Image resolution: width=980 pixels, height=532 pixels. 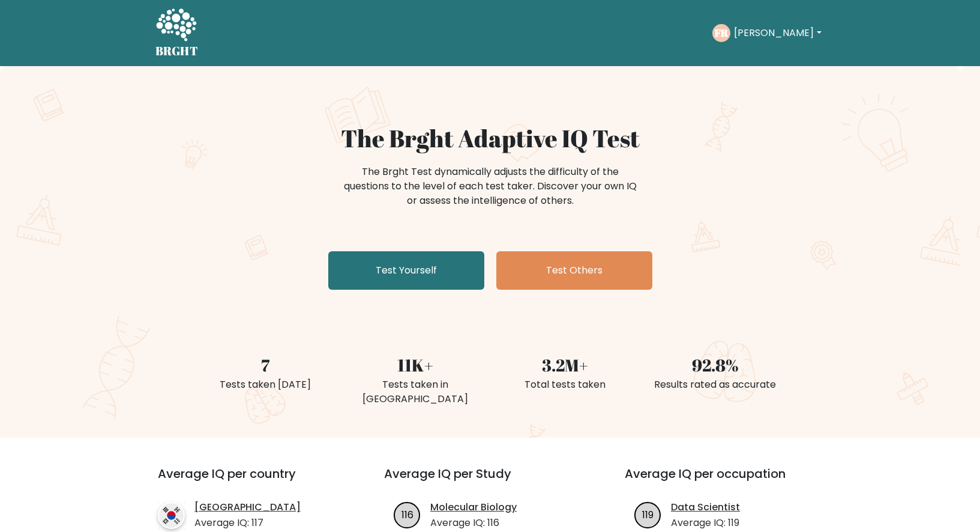 What do you see at coordinates (648, 514) in the screenshot?
I see `text: 119` at bounding box center [648, 514].